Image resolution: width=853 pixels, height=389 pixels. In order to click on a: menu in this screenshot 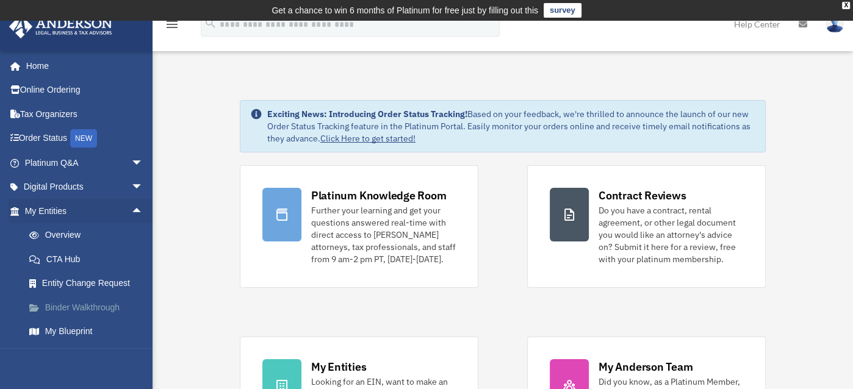, I will do `click(172, 26)`.